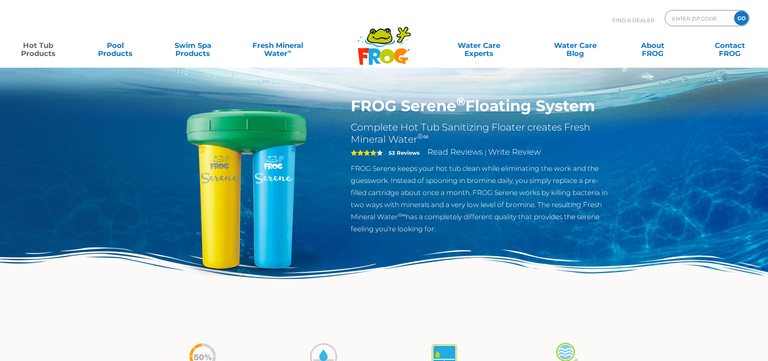 The width and height of the screenshot is (768, 361). I want to click on a: AboutFROG, so click(653, 46).